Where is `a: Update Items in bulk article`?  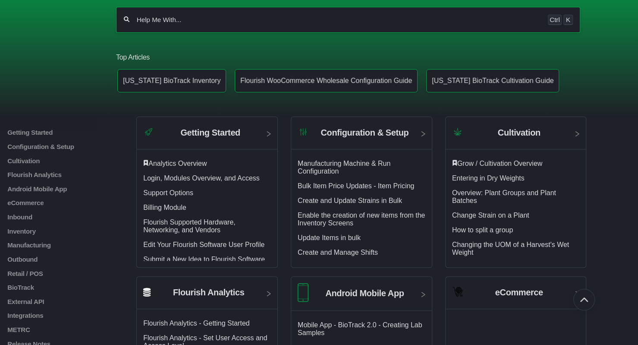 a: Update Items in bulk article is located at coordinates (329, 237).